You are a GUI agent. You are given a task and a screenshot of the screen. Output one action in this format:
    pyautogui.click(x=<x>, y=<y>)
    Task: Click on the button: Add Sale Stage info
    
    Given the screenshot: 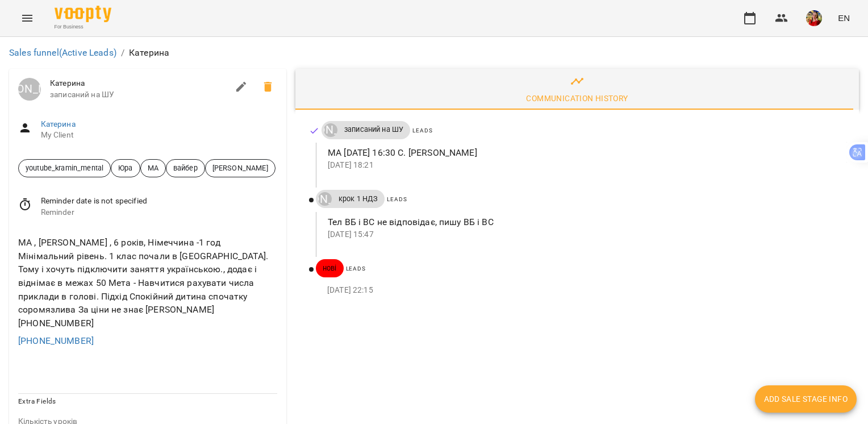 What is the action you would take?
    pyautogui.click(x=805, y=399)
    